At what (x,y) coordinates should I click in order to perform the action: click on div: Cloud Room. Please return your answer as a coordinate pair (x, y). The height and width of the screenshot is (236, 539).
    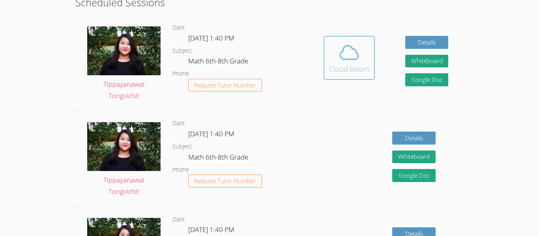
    Looking at the image, I should click on (349, 69).